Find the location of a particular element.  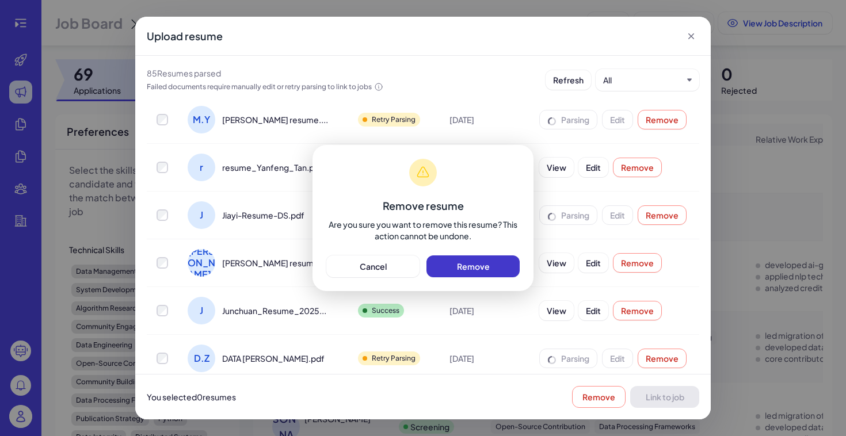

div: Are you sure you want to remove this resume? This action cannot be undone. is located at coordinates (423, 230).